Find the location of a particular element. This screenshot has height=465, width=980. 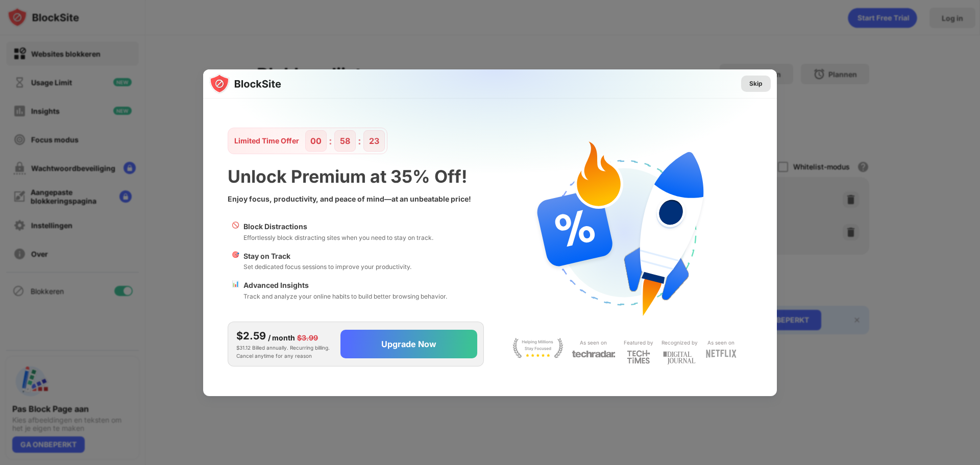

div: Upgrade Now is located at coordinates (409, 344).